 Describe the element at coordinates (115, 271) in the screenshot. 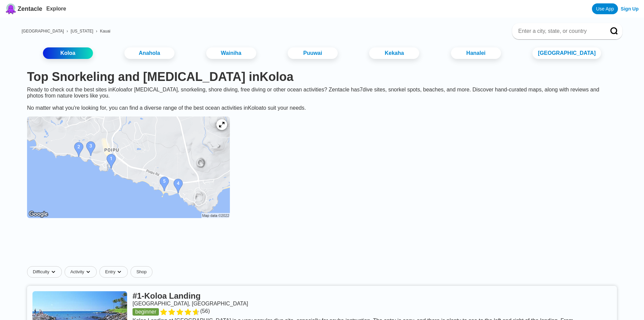

I see `button: Entrydropdown caret` at that location.